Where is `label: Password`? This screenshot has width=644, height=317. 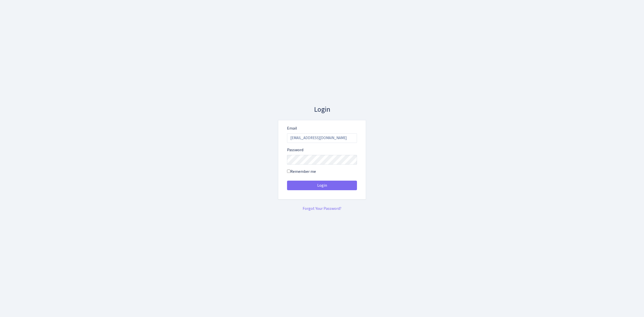
label: Password is located at coordinates (295, 150).